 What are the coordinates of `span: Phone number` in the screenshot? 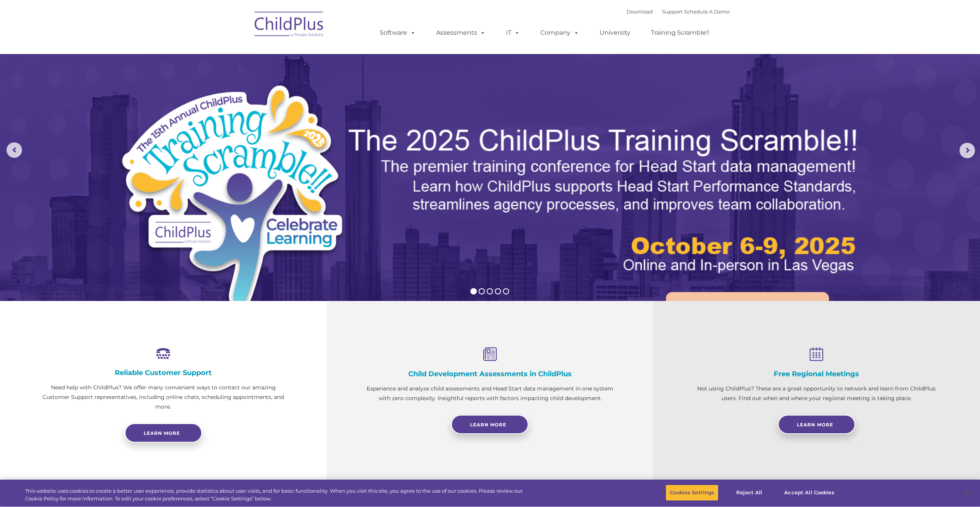 It's located at (123, 86).